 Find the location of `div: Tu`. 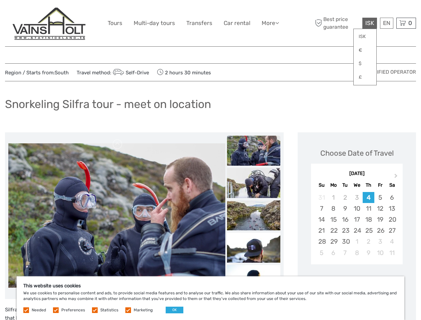

div: Tu is located at coordinates (345, 185).